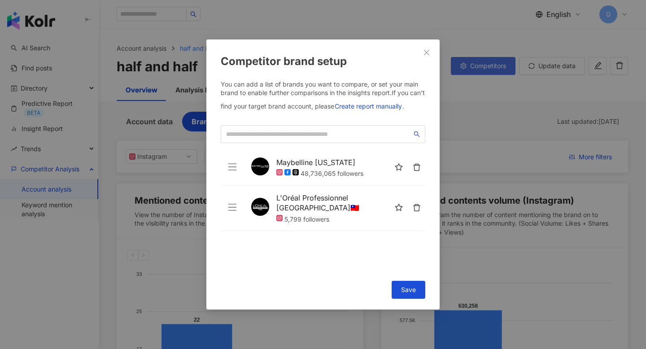 The height and width of the screenshot is (349, 646). Describe the element at coordinates (323, 97) in the screenshot. I see `div: You can add a list of brands you want to compare, or set your main brand to enable further compar...` at that location.